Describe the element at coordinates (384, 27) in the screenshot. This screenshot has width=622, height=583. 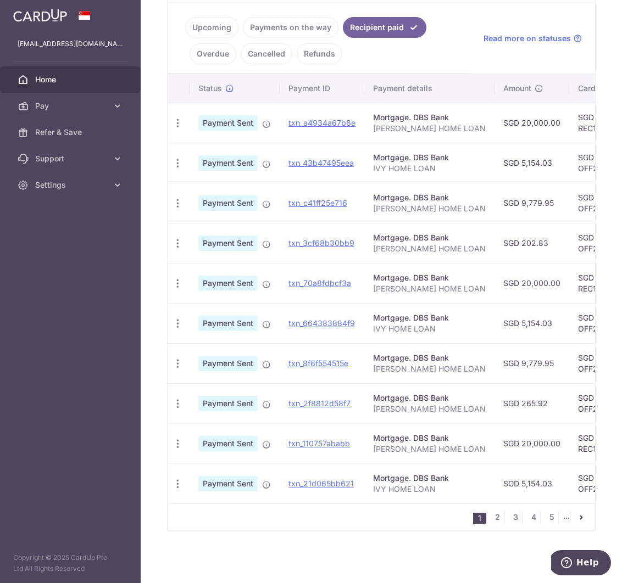
I see `a: Recipient paid` at that location.